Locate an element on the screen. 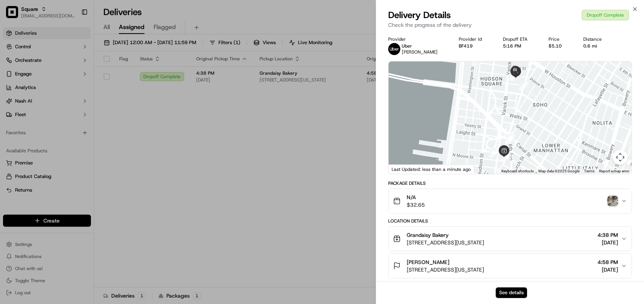  div: Provider is located at coordinates (417, 40).